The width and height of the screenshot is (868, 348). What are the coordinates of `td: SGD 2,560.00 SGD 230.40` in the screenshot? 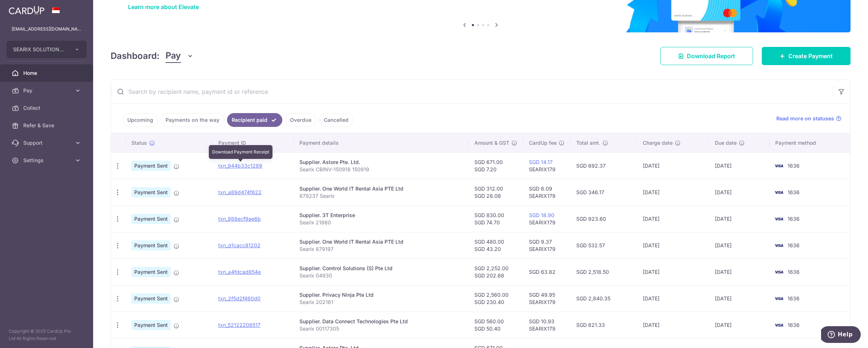 It's located at (496, 298).